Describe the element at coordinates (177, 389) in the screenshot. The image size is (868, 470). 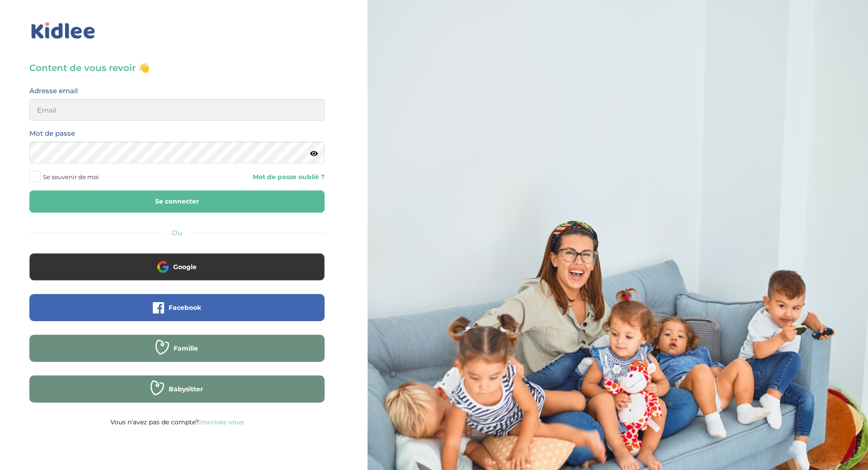
I see `button: Babysitter` at that location.